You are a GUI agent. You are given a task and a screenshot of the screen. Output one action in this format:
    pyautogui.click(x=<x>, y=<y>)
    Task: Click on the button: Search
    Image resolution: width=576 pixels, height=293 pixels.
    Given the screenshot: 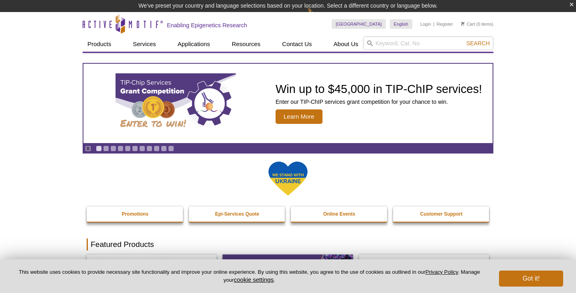 What is the action you would take?
    pyautogui.click(x=478, y=43)
    